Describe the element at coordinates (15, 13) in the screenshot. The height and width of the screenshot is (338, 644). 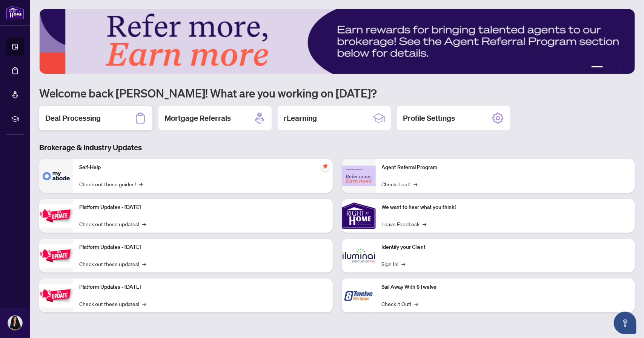
I see `img: logo` at that location.